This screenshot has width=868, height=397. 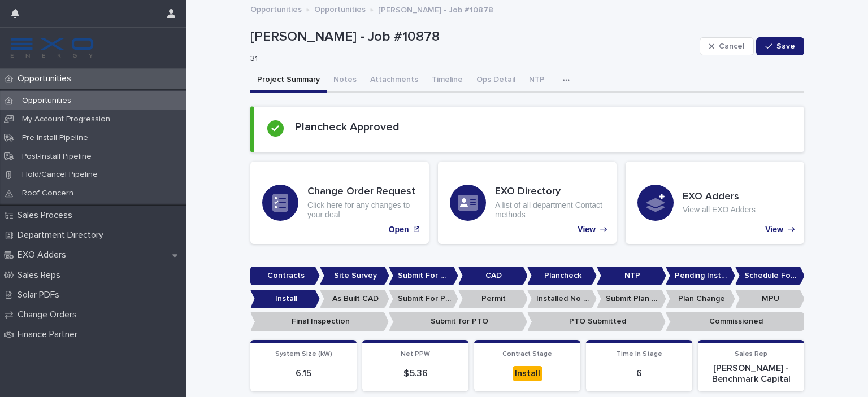 What do you see at coordinates (596, 322) in the screenshot?
I see `p: PTO Submitted` at bounding box center [596, 322].